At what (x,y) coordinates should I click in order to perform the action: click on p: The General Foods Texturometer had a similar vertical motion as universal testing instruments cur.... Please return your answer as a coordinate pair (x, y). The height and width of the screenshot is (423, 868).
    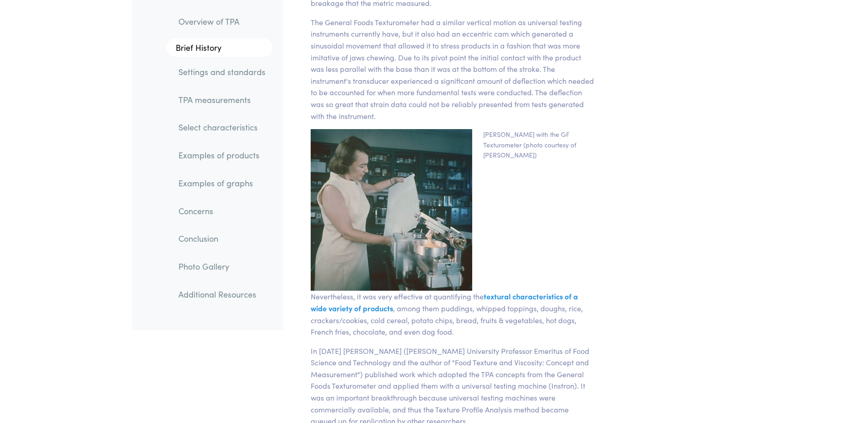
    Looking at the image, I should click on (453, 69).